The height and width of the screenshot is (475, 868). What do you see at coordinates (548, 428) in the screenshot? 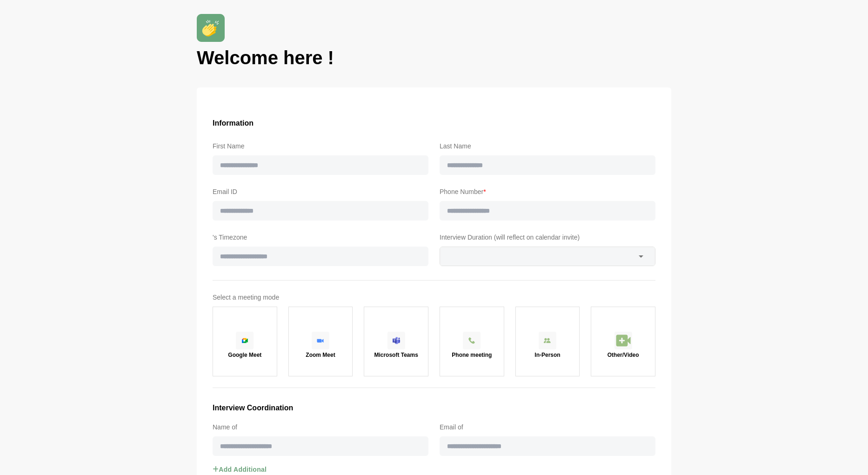
I see `label: Email of` at bounding box center [548, 428].